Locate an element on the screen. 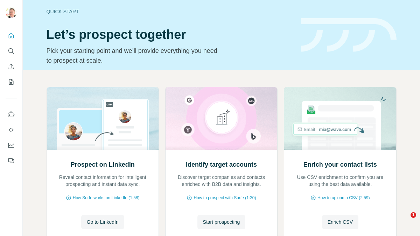 The image size is (420, 236). img: Enrich your contact lists is located at coordinates (340, 118).